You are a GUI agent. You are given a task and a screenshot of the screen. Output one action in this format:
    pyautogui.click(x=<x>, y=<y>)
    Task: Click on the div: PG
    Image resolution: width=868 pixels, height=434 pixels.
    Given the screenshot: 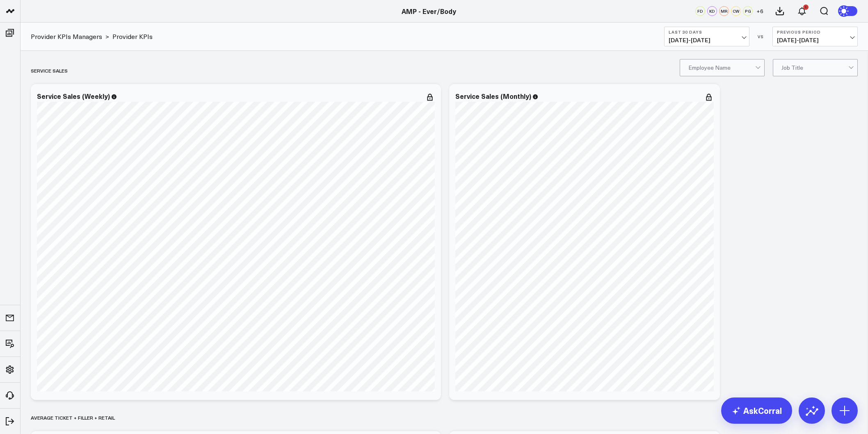 What is the action you would take?
    pyautogui.click(x=748, y=11)
    